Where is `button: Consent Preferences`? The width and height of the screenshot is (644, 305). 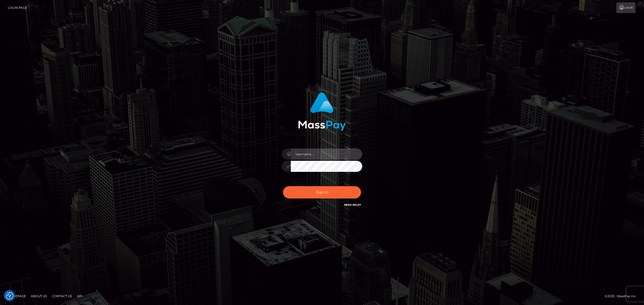
button: Consent Preferences is located at coordinates (10, 296).